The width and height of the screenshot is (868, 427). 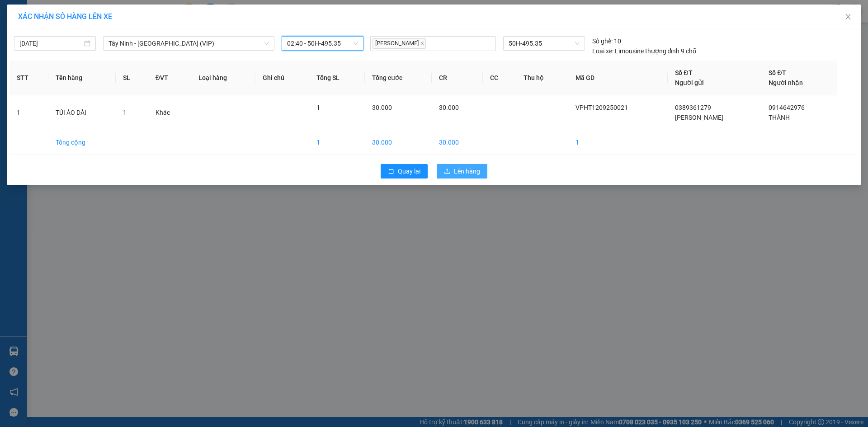 I want to click on button: Close, so click(x=848, y=17).